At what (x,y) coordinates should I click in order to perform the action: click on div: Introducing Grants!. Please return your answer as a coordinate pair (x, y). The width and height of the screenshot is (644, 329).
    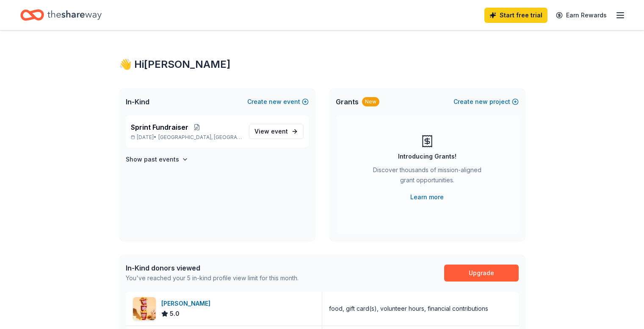
    Looking at the image, I should click on (427, 156).